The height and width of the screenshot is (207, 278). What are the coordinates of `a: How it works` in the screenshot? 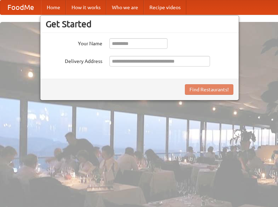 It's located at (86, 7).